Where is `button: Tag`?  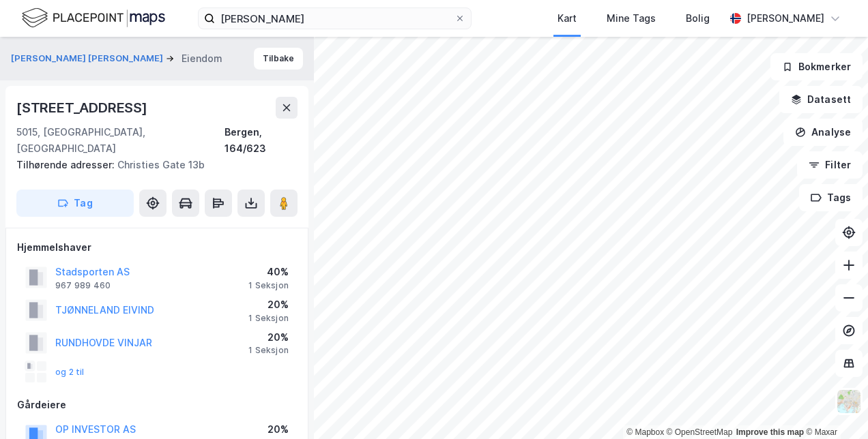
button: Tag is located at coordinates (75, 203).